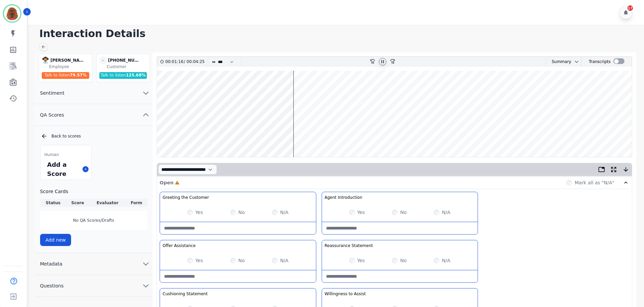 This screenshot has height=307, width=644. I want to click on h3: Score Cards, so click(94, 191).